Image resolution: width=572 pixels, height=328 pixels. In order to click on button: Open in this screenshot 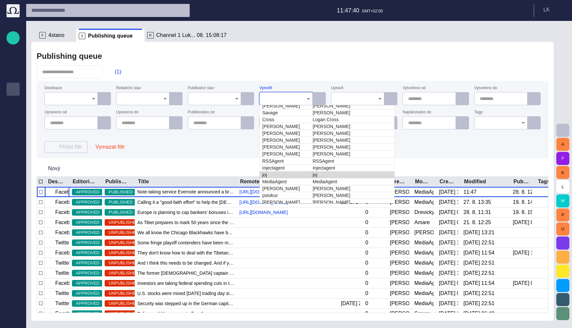, I will do `click(523, 123)`.